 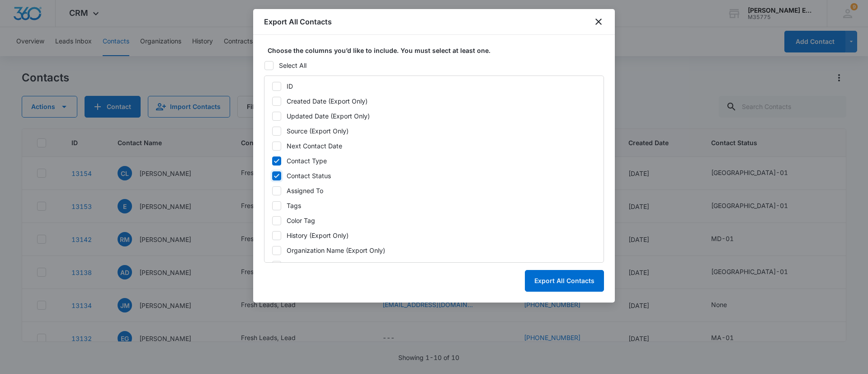 I want to click on div: Tags, so click(x=294, y=205).